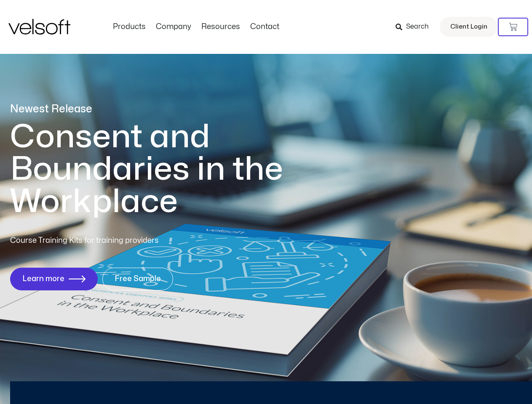 Image resolution: width=532 pixels, height=404 pixels. What do you see at coordinates (221, 27) in the screenshot?
I see `a: ResourcesMenu Toggle` at bounding box center [221, 27].